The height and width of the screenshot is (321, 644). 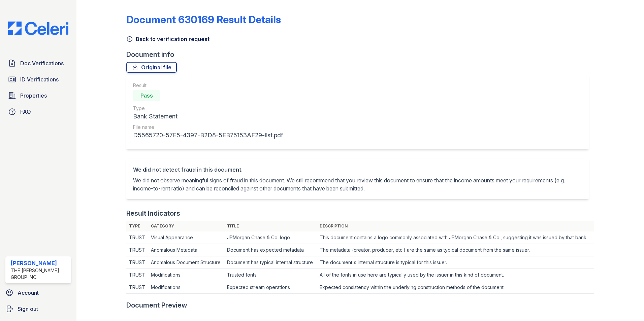 I want to click on td: Visual Appearance, so click(x=186, y=237).